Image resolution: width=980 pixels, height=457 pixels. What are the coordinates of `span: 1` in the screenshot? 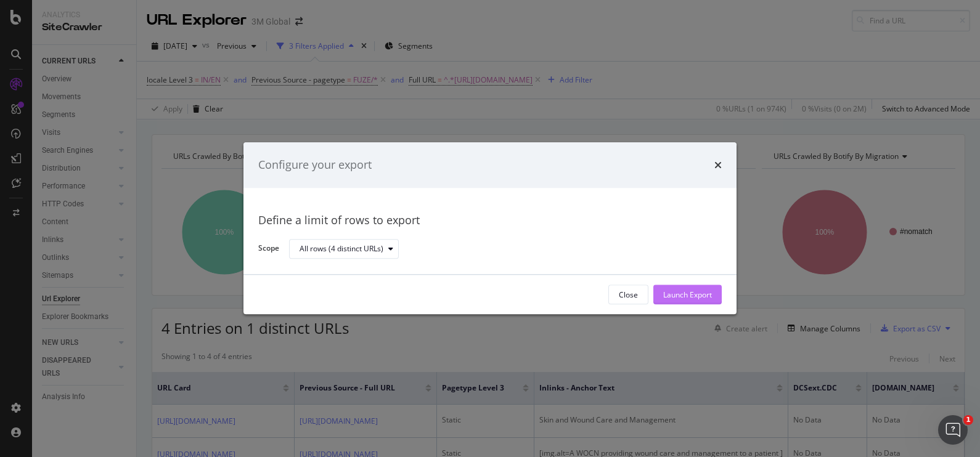 It's located at (968, 420).